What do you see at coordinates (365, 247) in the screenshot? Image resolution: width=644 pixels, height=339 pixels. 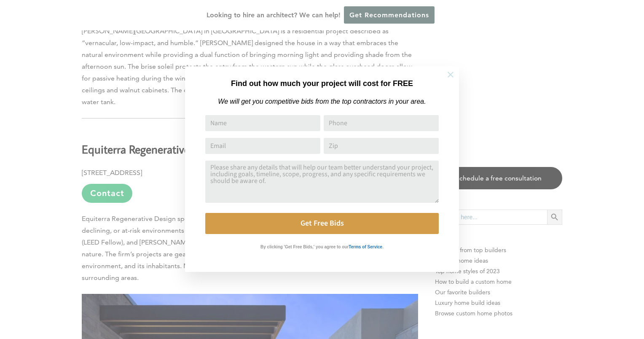 I see `strong: Terms of Service` at bounding box center [365, 247].